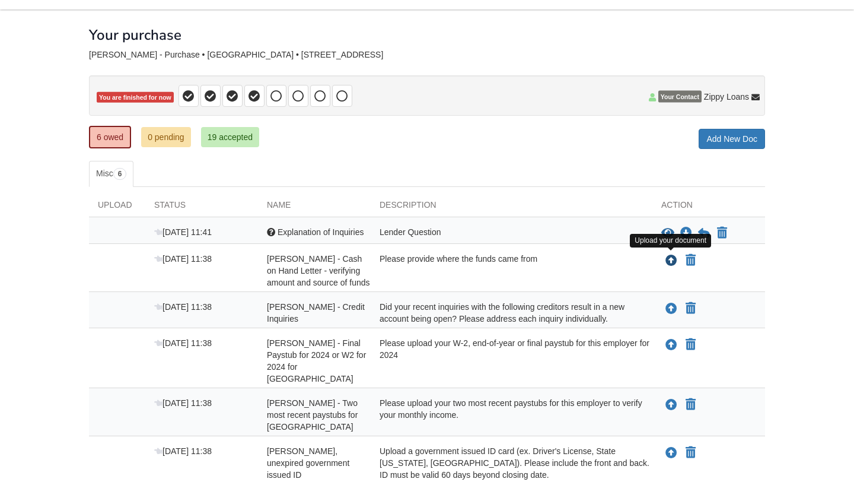 Image resolution: width=854 pixels, height=482 pixels. I want to click on div: Upload your document, so click(670, 240).